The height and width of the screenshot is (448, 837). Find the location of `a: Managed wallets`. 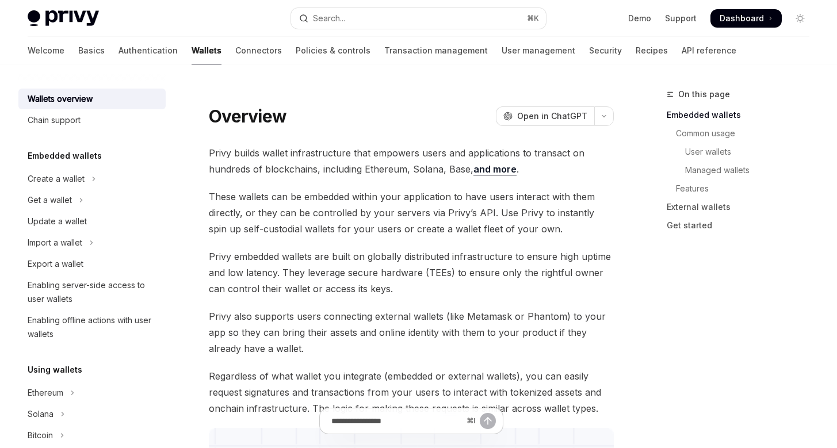

a: Managed wallets is located at coordinates (743, 170).